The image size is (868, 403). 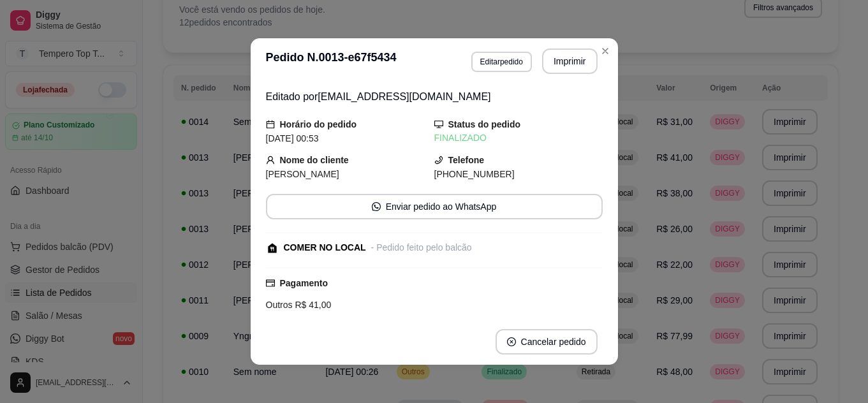 What do you see at coordinates (280, 305) in the screenshot?
I see `span: Outros` at bounding box center [280, 305].